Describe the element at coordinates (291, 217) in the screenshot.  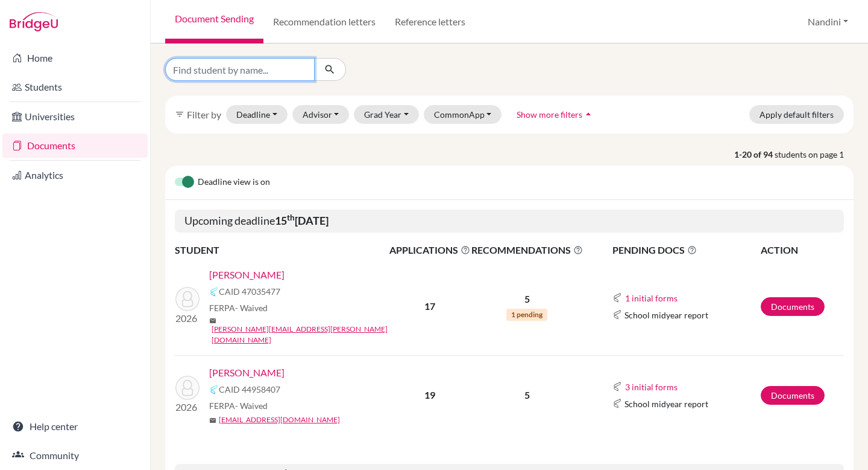
I see `sup: th` at that location.